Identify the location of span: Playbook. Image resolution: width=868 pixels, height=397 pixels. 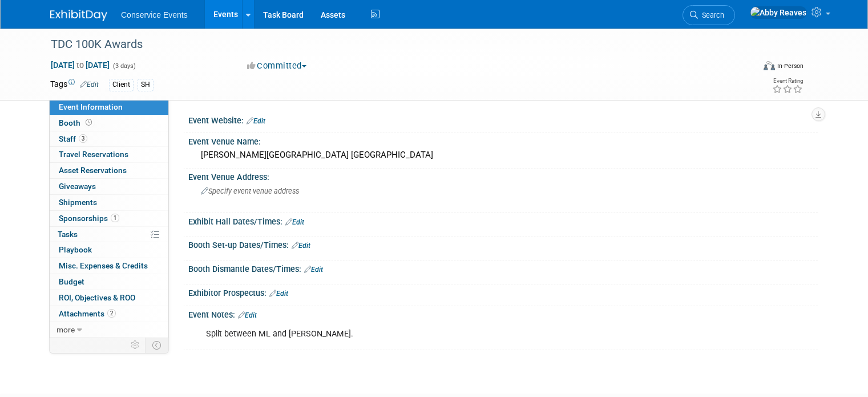
(76, 249).